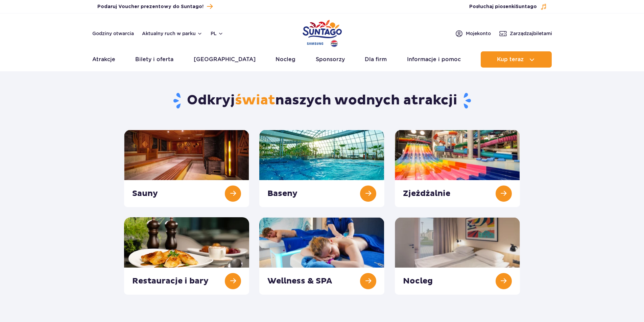 This screenshot has height=322, width=644. What do you see at coordinates (330, 59) in the screenshot?
I see `a: Sponsorzy` at bounding box center [330, 59].